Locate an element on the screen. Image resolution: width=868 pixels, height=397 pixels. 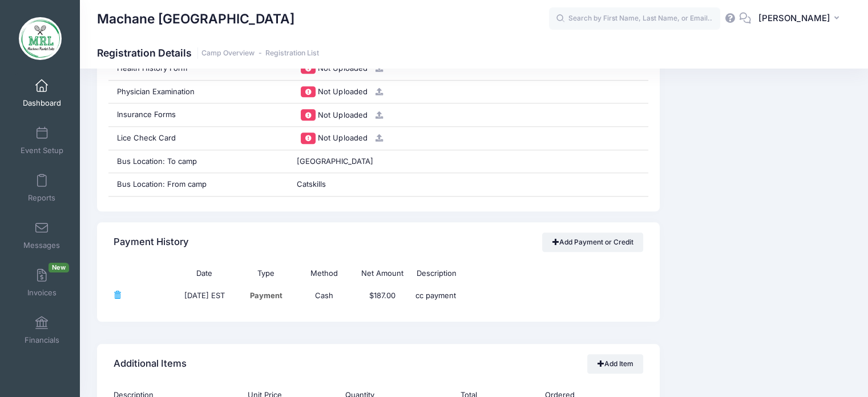
span: Invoices is located at coordinates (42, 292).